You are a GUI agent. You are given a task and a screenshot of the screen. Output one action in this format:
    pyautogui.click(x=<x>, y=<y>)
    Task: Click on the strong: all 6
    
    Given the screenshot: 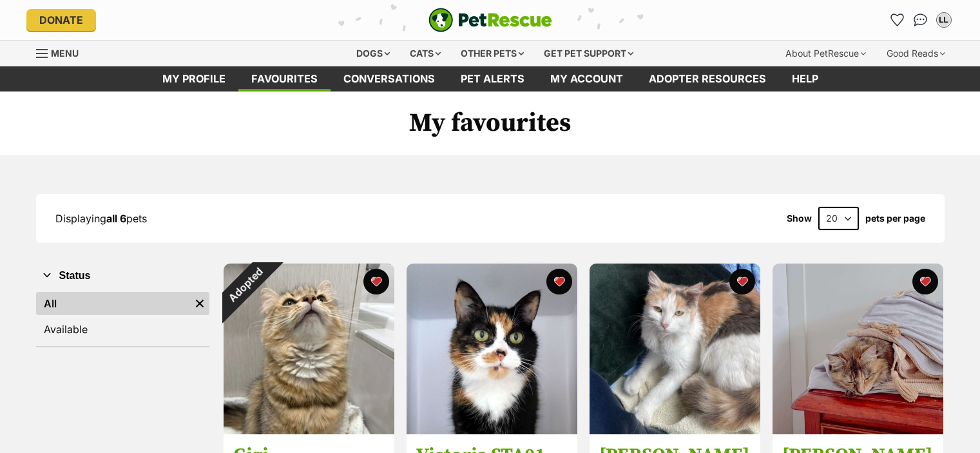 What is the action you would take?
    pyautogui.click(x=116, y=219)
    